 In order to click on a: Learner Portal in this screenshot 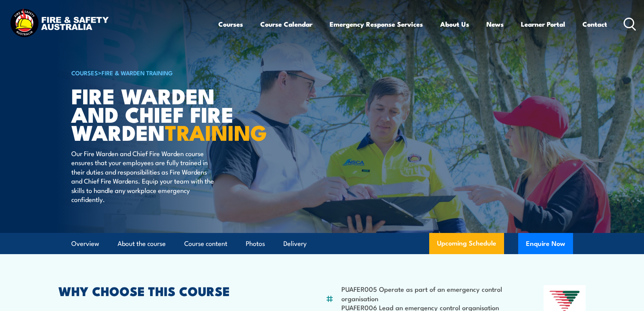, I will do `click(543, 24)`.